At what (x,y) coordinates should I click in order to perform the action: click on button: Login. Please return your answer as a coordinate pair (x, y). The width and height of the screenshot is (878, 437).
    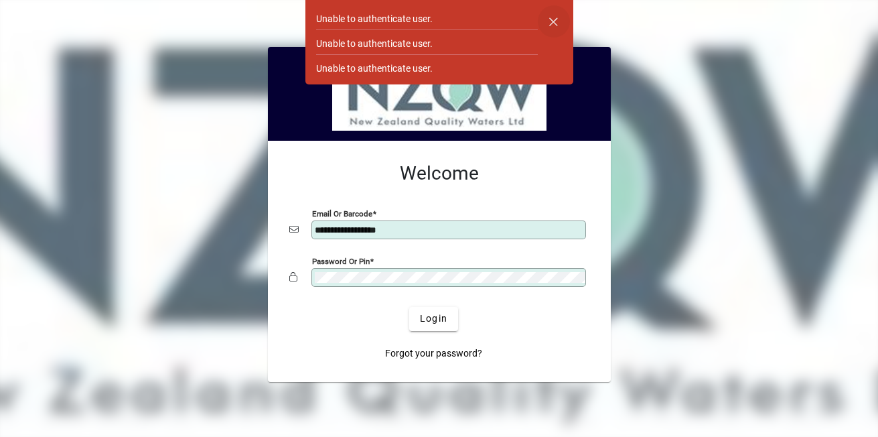
    Looking at the image, I should click on (433, 319).